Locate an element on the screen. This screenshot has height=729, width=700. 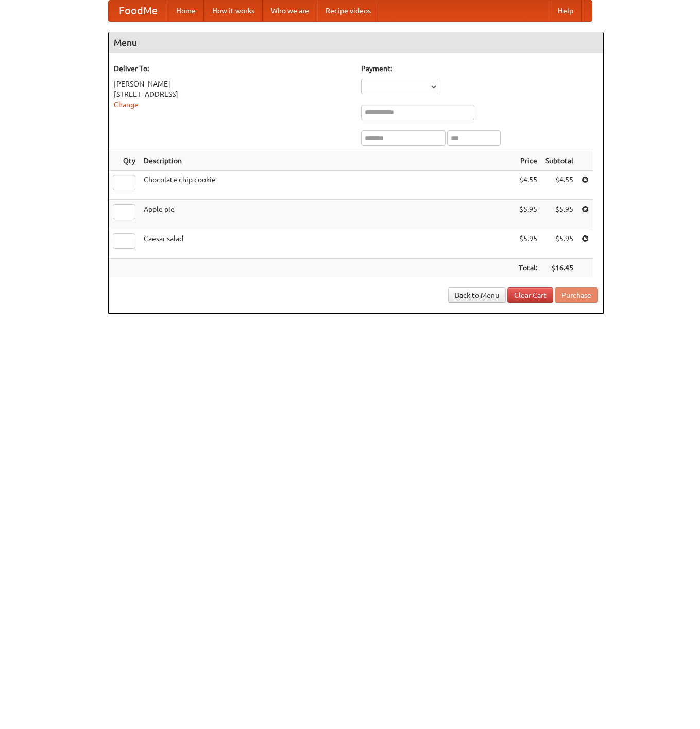
a: Recipe videos is located at coordinates (348, 11).